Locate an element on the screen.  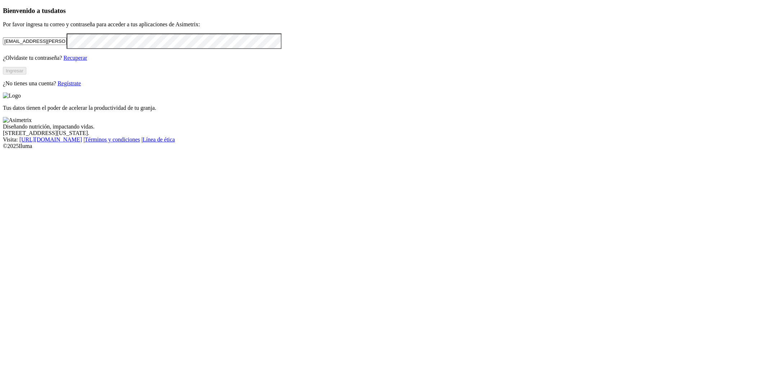
input: Tu correo is located at coordinates (35, 41).